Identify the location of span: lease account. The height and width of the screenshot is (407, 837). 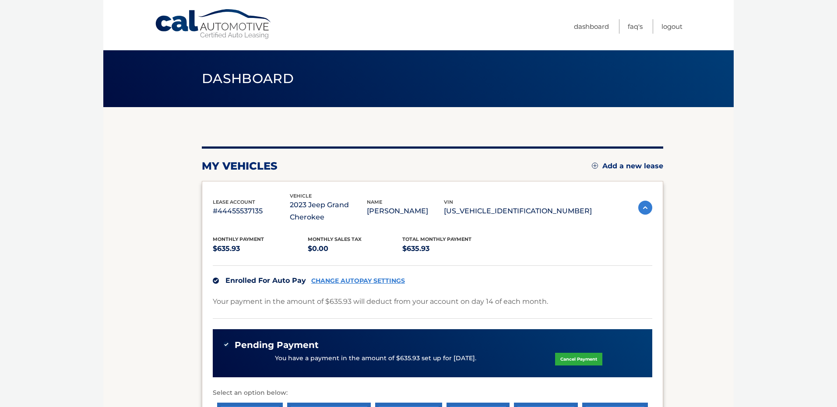
(234, 202).